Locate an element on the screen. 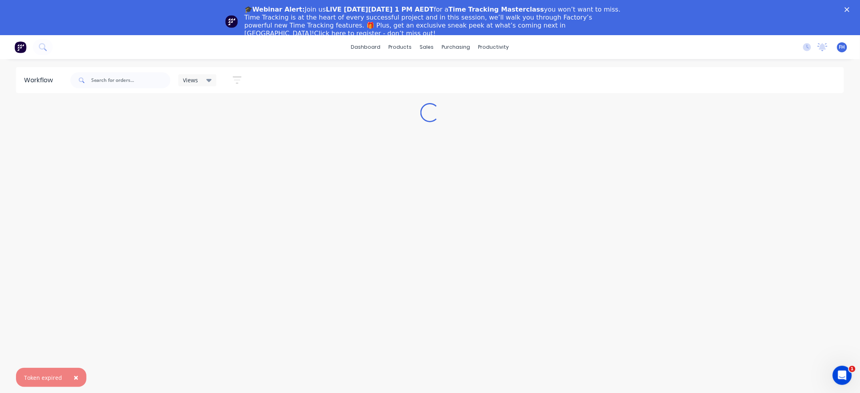 This screenshot has width=860, height=393. div: products is located at coordinates (400, 47).